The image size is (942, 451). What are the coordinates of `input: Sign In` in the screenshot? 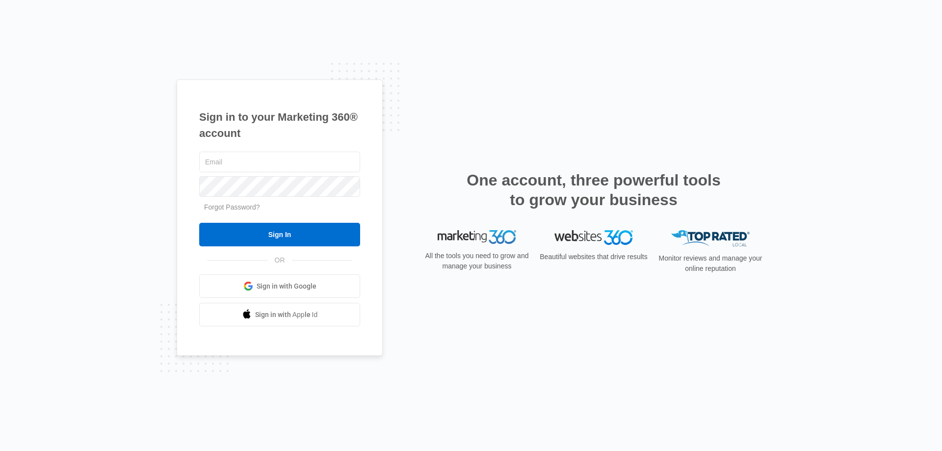 It's located at (280, 234).